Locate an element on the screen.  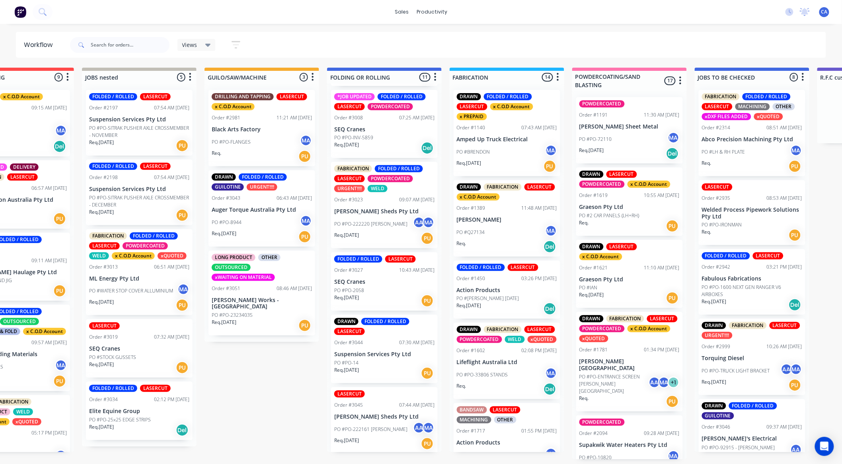
div: OTHER is located at coordinates (784, 107).